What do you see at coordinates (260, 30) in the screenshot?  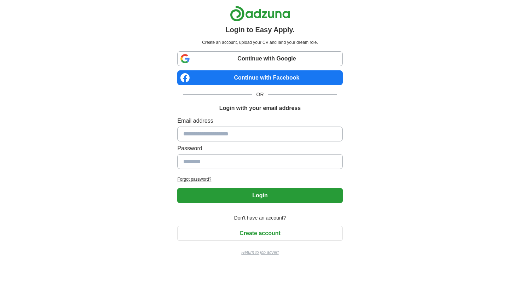 I see `h1: Login to Easy Apply.` at bounding box center [260, 30].